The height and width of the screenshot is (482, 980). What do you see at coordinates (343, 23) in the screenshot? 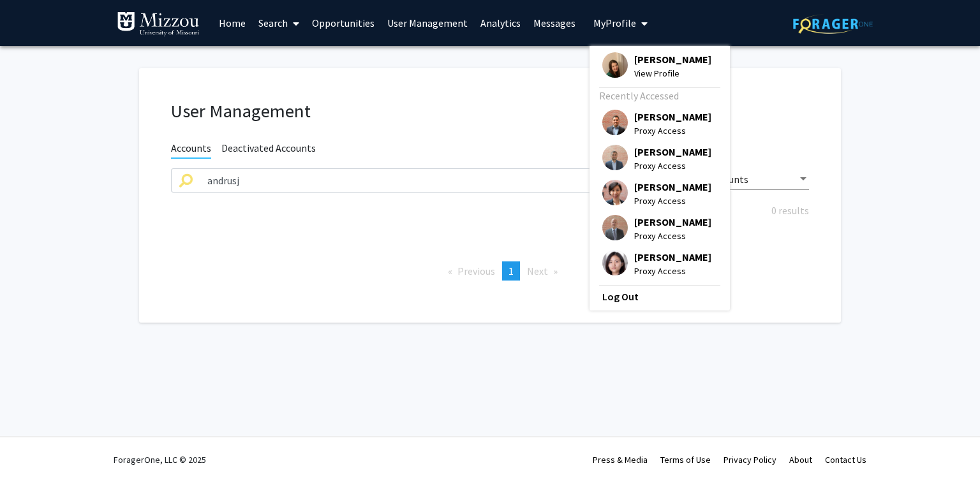
I see `a: Opportunities` at bounding box center [343, 23].